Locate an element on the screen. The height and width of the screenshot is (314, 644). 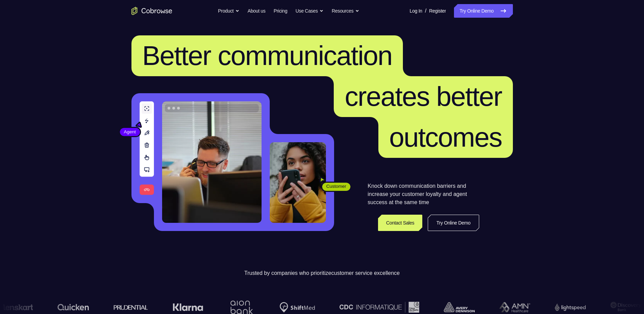
a: Pricing is located at coordinates (280, 11).